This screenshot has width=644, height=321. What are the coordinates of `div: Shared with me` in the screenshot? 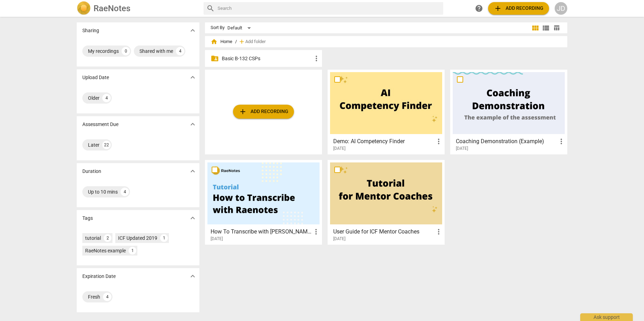 It's located at (156, 51).